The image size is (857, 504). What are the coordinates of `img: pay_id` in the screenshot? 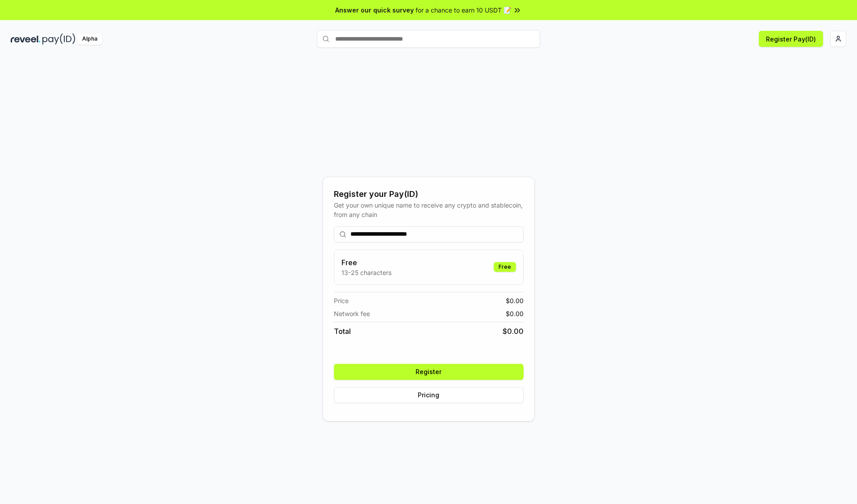 It's located at (59, 39).